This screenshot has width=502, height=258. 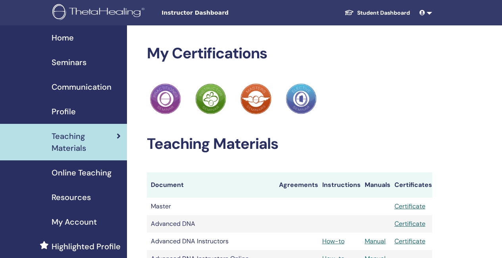 What do you see at coordinates (74, 222) in the screenshot?
I see `span: My Account` at bounding box center [74, 222].